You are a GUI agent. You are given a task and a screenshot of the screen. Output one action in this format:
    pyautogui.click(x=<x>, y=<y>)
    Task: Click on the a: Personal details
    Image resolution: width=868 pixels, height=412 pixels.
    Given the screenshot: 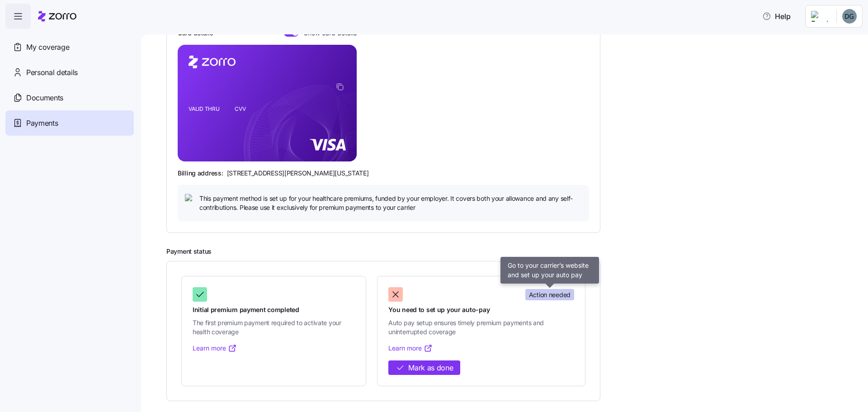 What is the action you would take?
    pyautogui.click(x=70, y=72)
    